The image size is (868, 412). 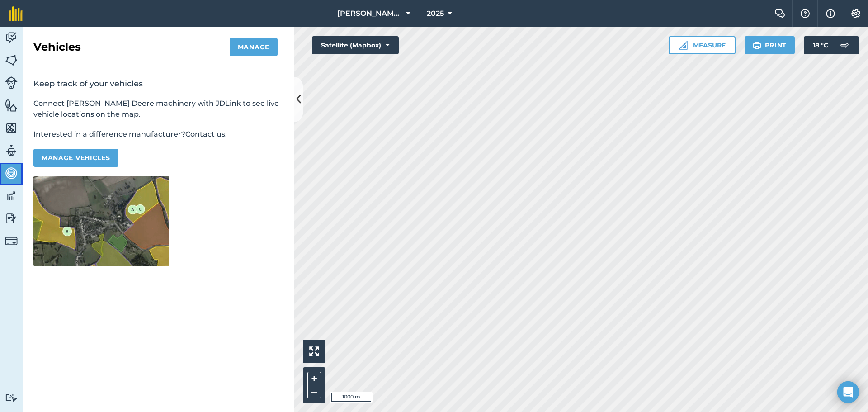 I want to click on img: svg+xml;base64,PHN2ZyB4bWxucz0iaHR0cDovL3d3dy53My5vcmcvMjAwMC9zdmciIHdpZHRoPSIxNyIgaGVpZ2h0PSIxNy..., so click(x=830, y=13).